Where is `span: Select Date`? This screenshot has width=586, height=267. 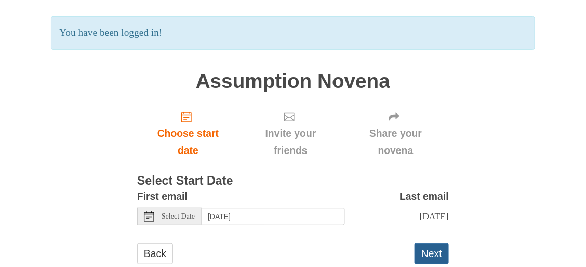
span: Select Date is located at coordinates (178, 216).